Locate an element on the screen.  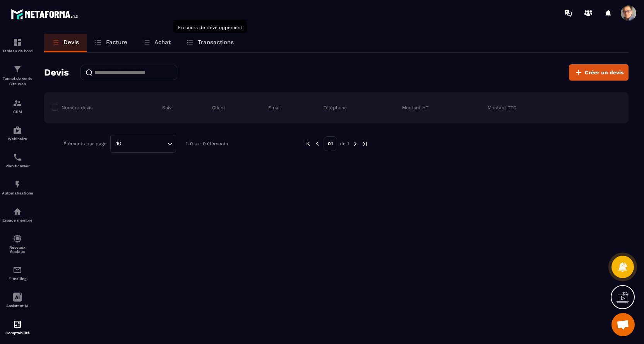
p: E-mailing is located at coordinates (18, 278).